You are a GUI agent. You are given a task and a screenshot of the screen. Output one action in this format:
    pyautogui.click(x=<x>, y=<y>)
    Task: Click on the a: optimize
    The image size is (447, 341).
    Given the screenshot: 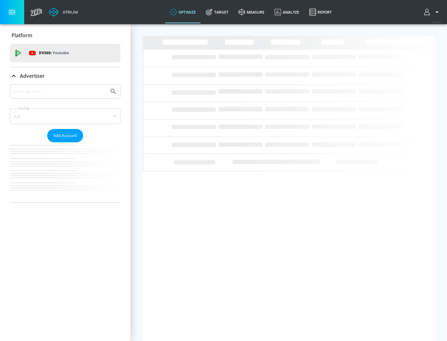 What is the action you would take?
    pyautogui.click(x=183, y=12)
    